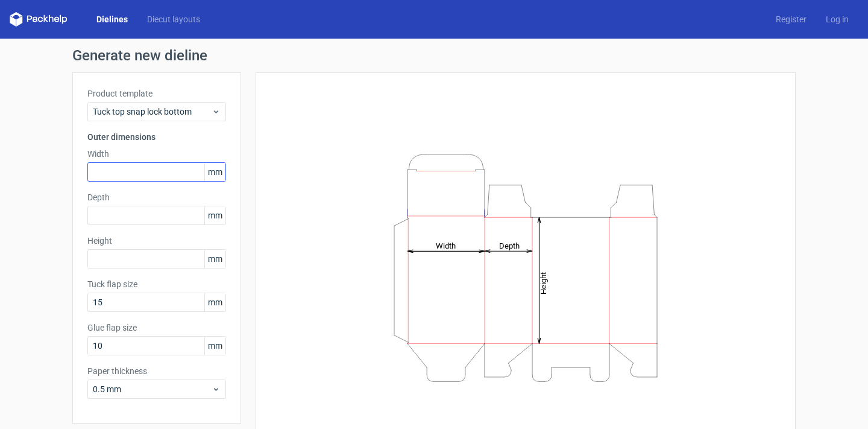 The image size is (868, 429). Describe the element at coordinates (157, 154) in the screenshot. I see `label: Width` at that location.